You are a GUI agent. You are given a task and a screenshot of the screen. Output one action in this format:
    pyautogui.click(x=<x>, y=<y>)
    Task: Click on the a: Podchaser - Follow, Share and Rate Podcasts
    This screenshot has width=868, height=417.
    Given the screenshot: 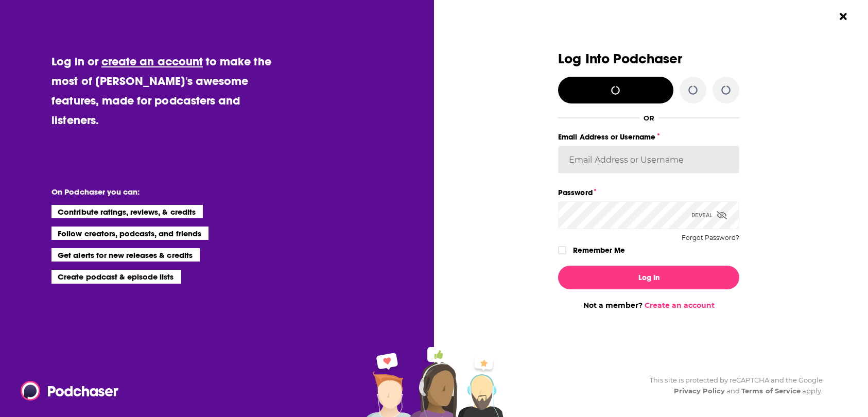 What is the action you would take?
    pyautogui.click(x=66, y=391)
    